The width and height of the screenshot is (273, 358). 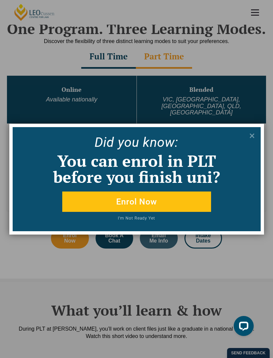 I want to click on button: Enrol Now, so click(x=137, y=201).